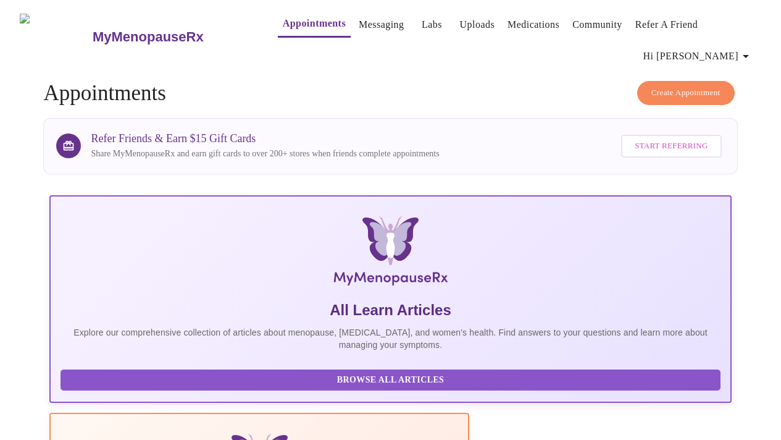  I want to click on h4: Appointments, so click(390, 93).